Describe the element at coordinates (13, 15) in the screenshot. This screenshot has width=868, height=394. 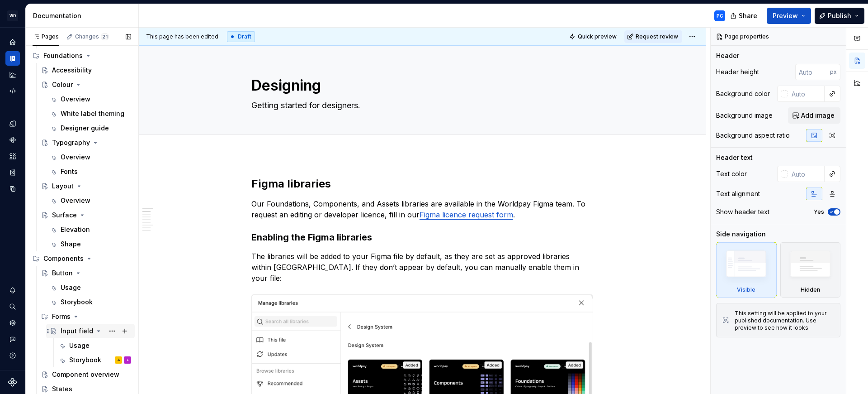
I see `button: WD` at that location.